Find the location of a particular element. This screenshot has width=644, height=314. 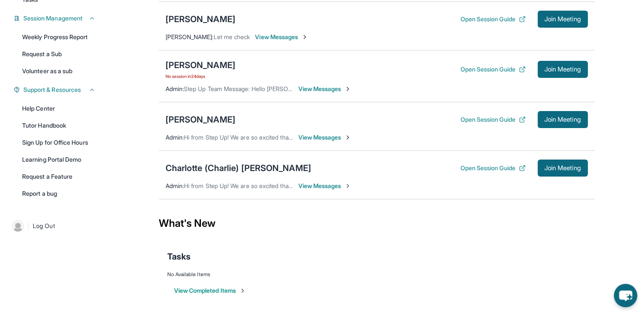

a: Sign Up for Office Hours is located at coordinates (59, 142).